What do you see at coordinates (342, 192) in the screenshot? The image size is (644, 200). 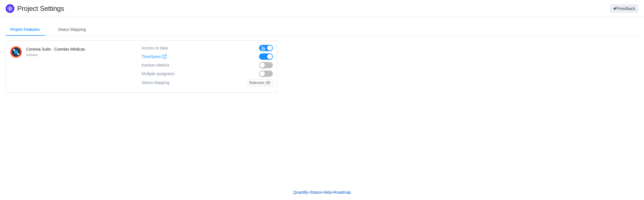 I see `a: Roadmap` at bounding box center [342, 192].